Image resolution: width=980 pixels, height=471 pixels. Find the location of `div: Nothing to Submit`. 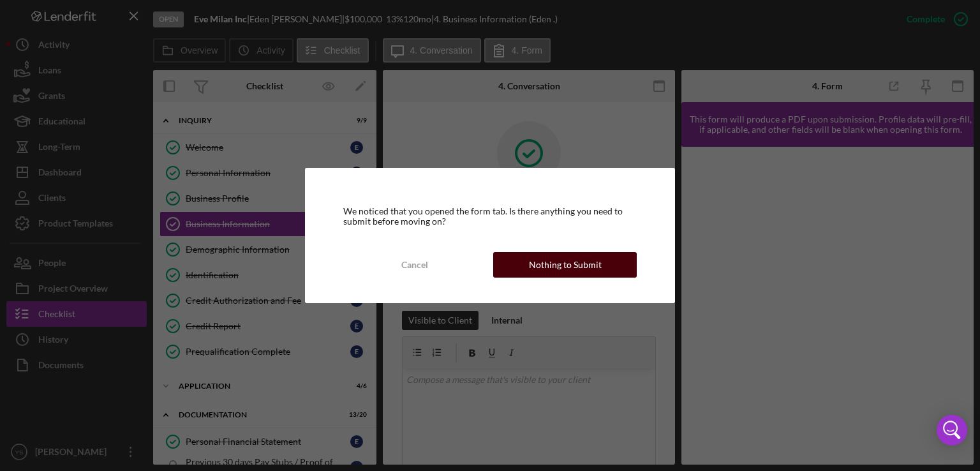

div: Nothing to Submit is located at coordinates (566, 265).